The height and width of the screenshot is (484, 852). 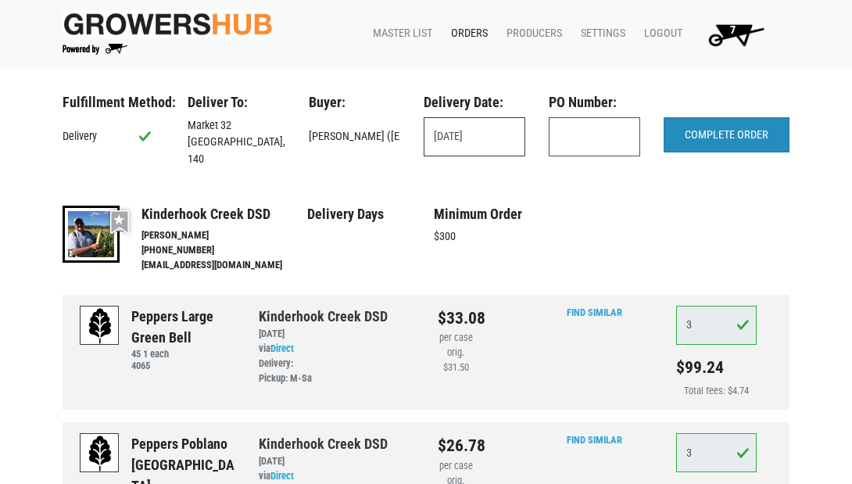 I want to click on h6: 4065, so click(x=183, y=365).